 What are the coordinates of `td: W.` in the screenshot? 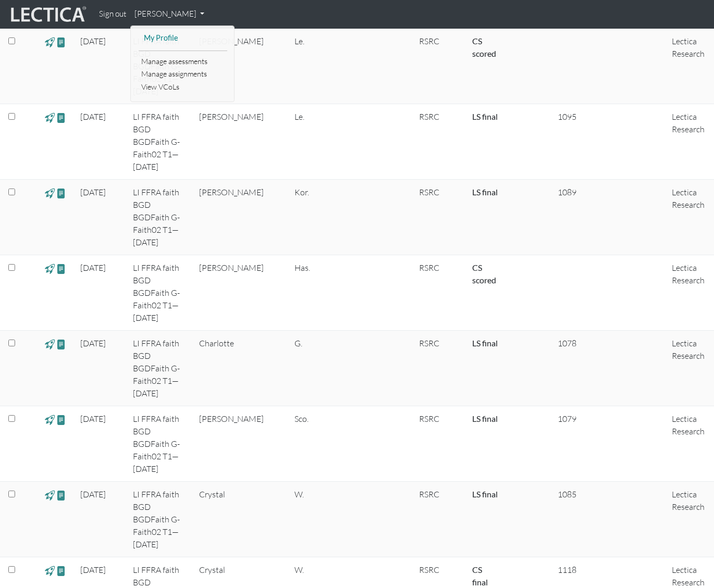 It's located at (327, 519).